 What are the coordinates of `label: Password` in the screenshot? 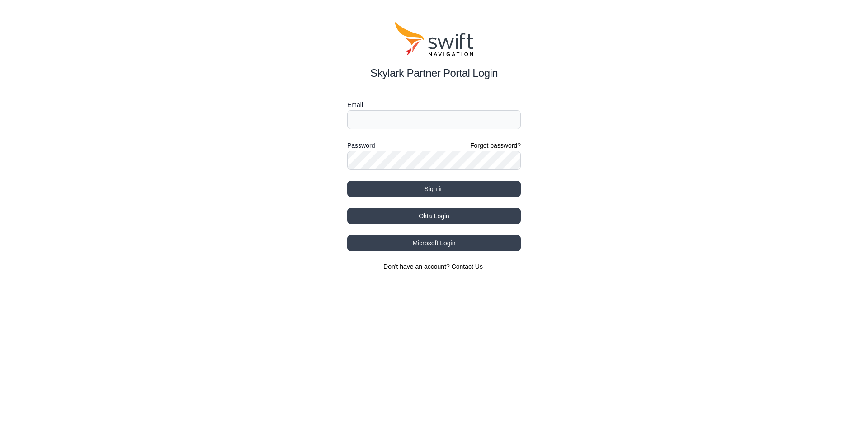 It's located at (361, 145).